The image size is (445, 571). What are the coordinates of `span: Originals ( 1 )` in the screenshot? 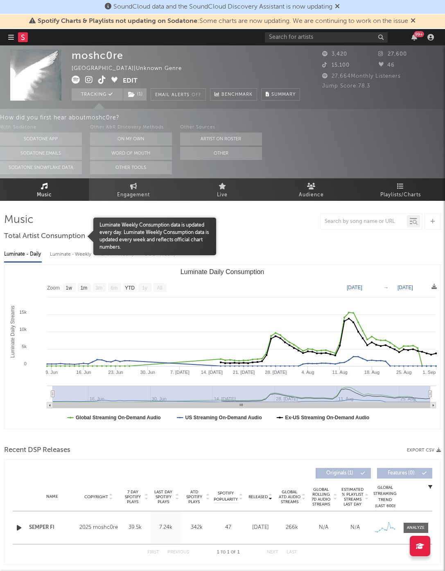 It's located at (340, 473).